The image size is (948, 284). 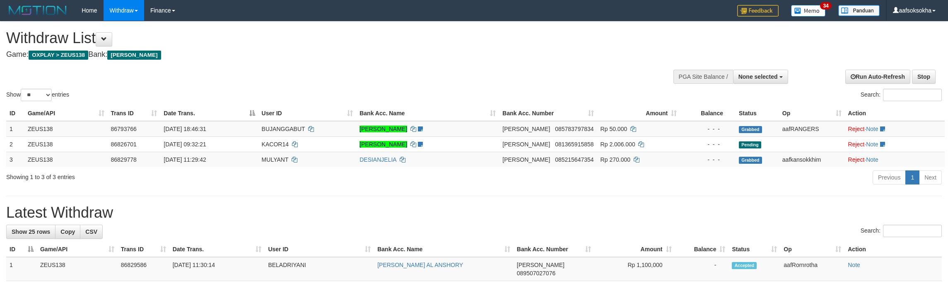 What do you see at coordinates (924, 77) in the screenshot?
I see `a: Stop` at bounding box center [924, 77].